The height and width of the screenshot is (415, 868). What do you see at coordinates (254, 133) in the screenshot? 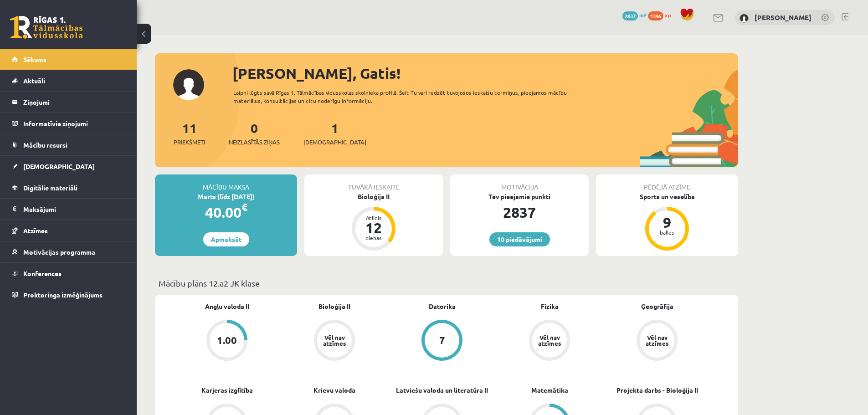
I see `a: 0Neizlasītās ziņas` at bounding box center [254, 133].